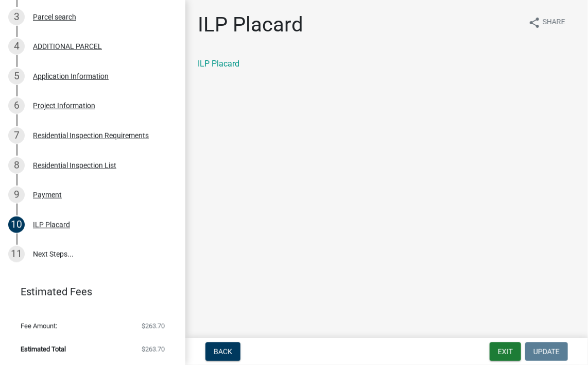  What do you see at coordinates (88, 292) in the screenshot?
I see `a: Estimated Fees` at bounding box center [88, 292].